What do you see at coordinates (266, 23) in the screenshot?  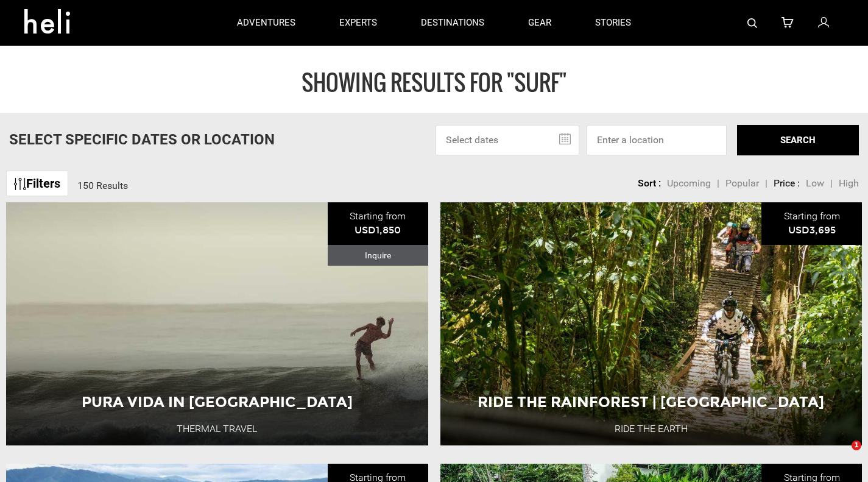 I see `p: adventures` at bounding box center [266, 23].